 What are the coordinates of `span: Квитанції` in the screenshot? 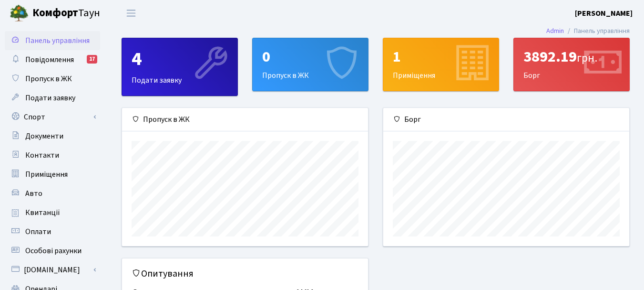 It's located at (42, 212).